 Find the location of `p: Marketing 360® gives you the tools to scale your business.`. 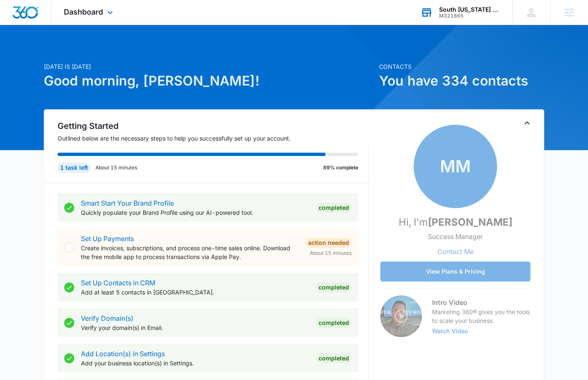

p: Marketing 360® gives you the tools to scale your business. is located at coordinates (481, 316).